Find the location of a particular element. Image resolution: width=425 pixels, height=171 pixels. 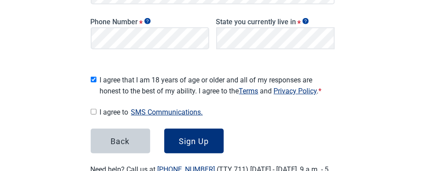

div: Sign Up is located at coordinates (194, 141).